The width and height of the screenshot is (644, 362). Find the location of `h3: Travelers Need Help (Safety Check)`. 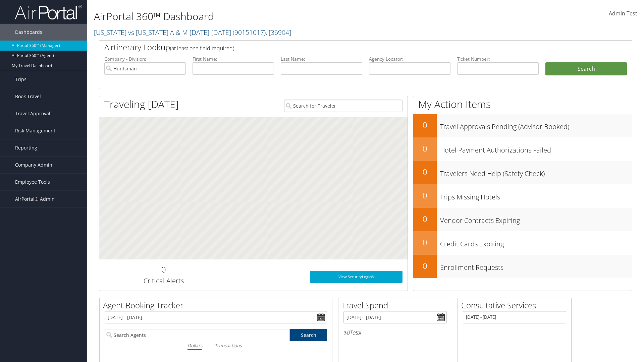

h3: Travelers Need Help (Safety Check) is located at coordinates (536, 172).